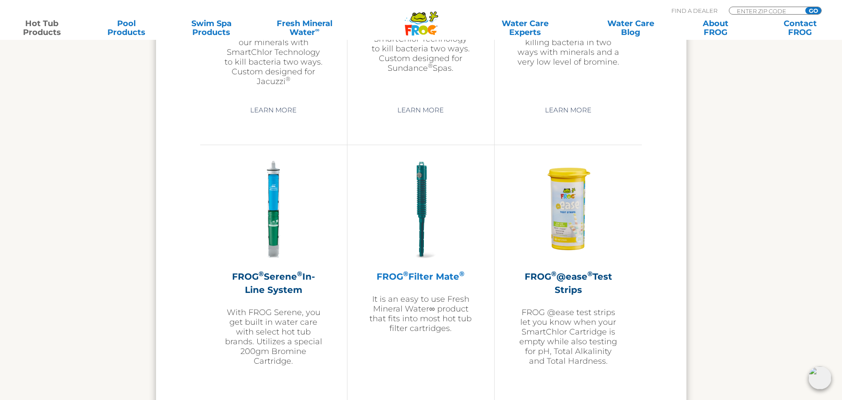 This screenshot has height=400, width=842. I want to click on a: FROG®@ease®Test StripsFROG @ease test strips let you know when your SmartChlor Cartridge is empty..., so click(568, 273).